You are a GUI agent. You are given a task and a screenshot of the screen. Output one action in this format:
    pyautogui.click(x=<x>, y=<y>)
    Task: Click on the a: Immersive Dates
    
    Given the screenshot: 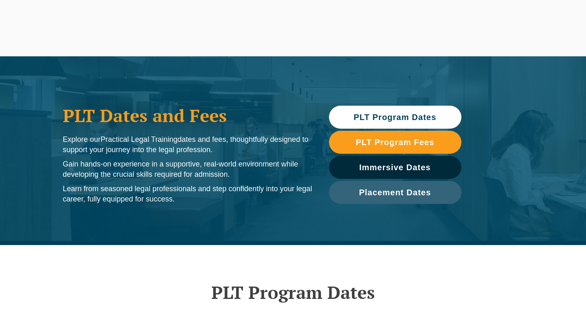 What is the action you would take?
    pyautogui.click(x=395, y=167)
    